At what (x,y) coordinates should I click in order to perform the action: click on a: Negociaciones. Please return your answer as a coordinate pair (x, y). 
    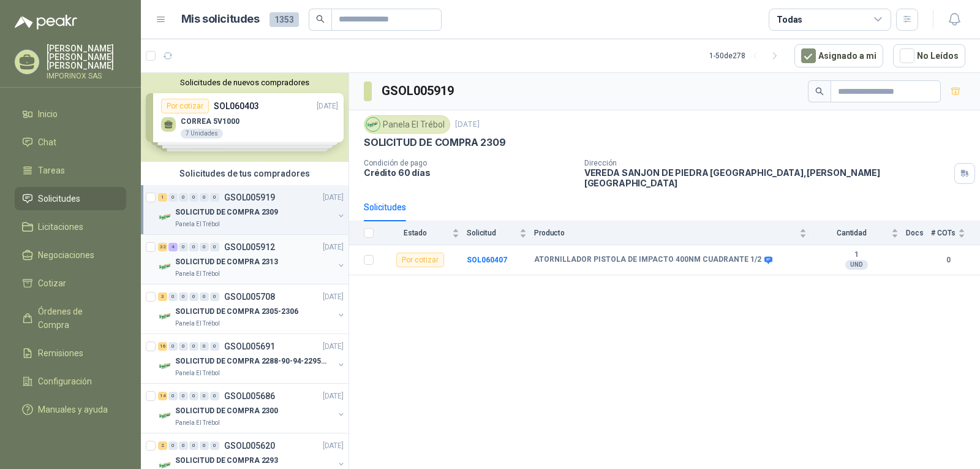
    Looking at the image, I should click on (70, 255).